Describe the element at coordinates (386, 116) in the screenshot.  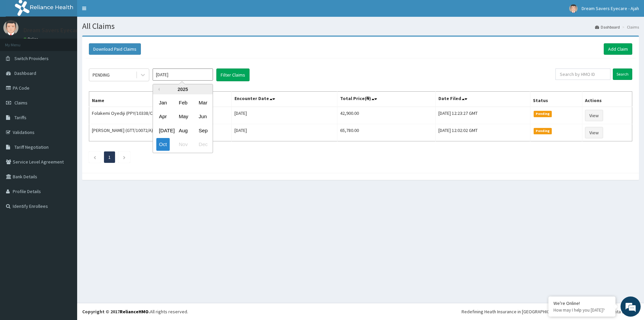
I see `td: 42,900.00` at that location.